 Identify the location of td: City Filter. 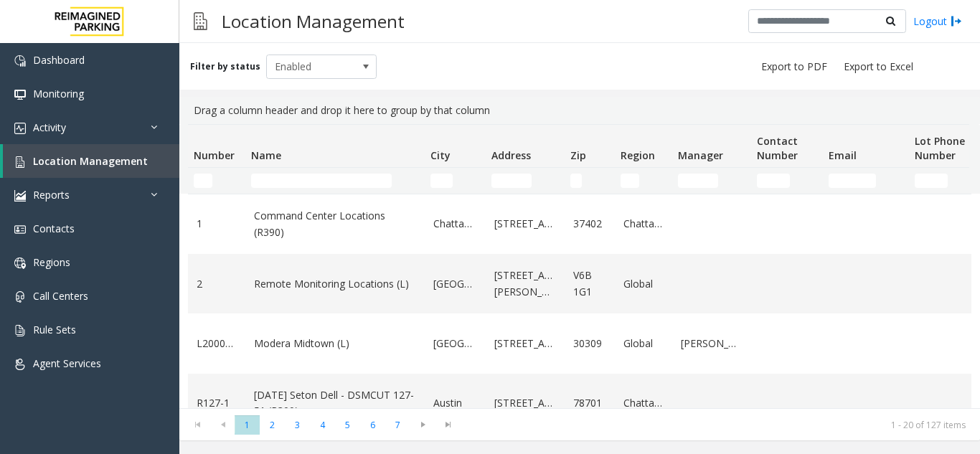
(455, 181).